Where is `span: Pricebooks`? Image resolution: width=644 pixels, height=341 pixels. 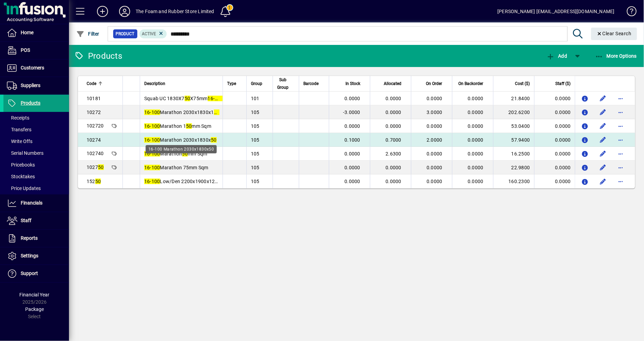
span: Pricebooks is located at coordinates (21, 165).